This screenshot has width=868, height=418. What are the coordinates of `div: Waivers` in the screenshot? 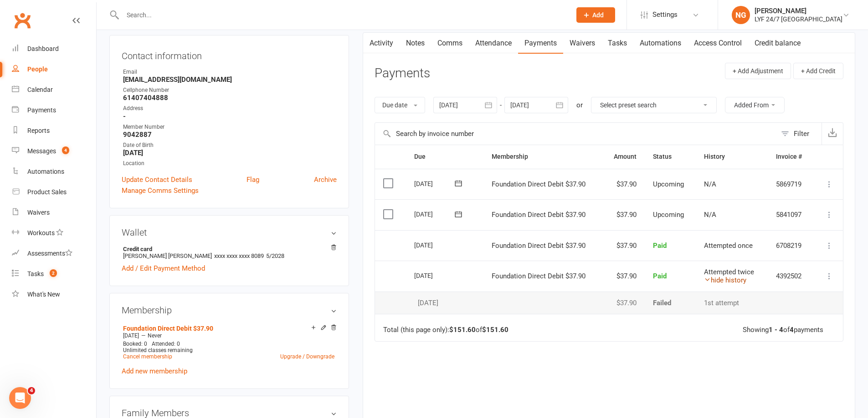 It's located at (39, 213).